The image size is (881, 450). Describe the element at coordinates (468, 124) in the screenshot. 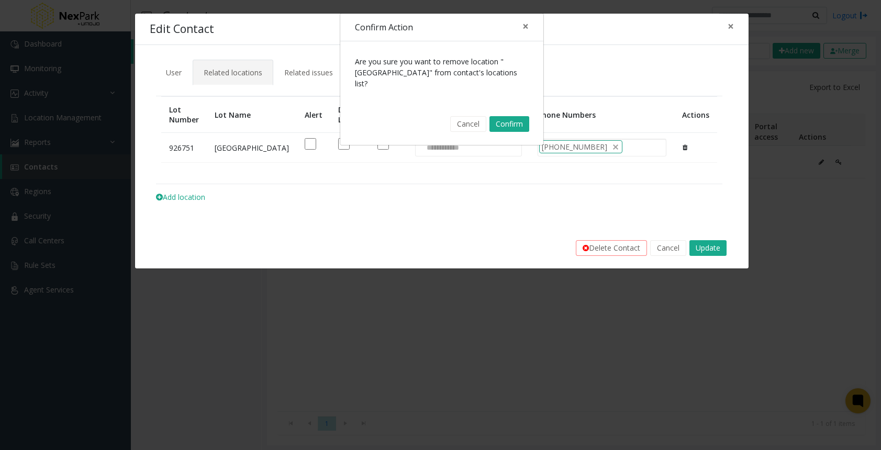

I see `button: Cancel` at that location.